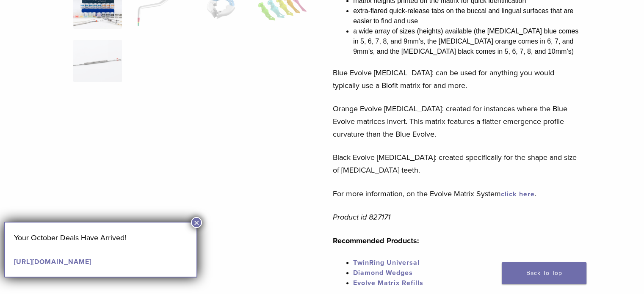 This screenshot has width=644, height=294. I want to click on p: For more information, on the Evolve Matrix System ., so click(457, 194).